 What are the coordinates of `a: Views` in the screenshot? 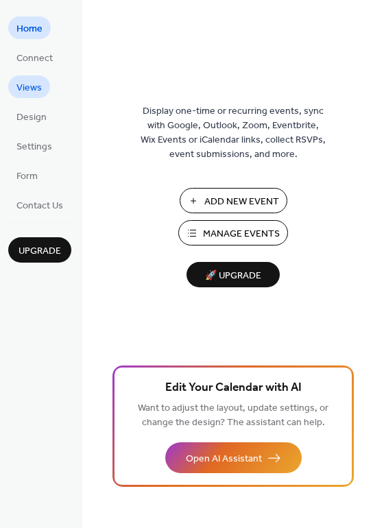 It's located at (29, 86).